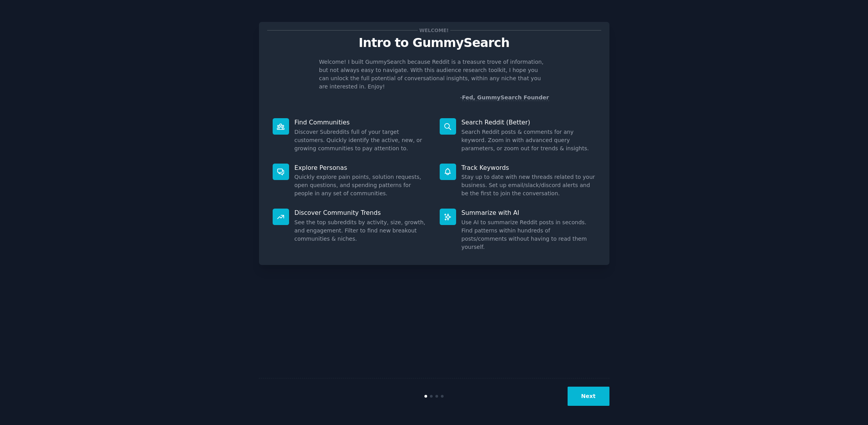  What do you see at coordinates (529, 168) in the screenshot?
I see `p: Track Keywords` at bounding box center [529, 168].